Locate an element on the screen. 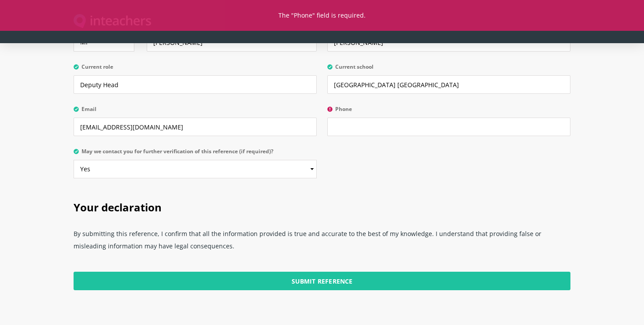 This screenshot has width=644, height=325. label: Email is located at coordinates (195, 112).